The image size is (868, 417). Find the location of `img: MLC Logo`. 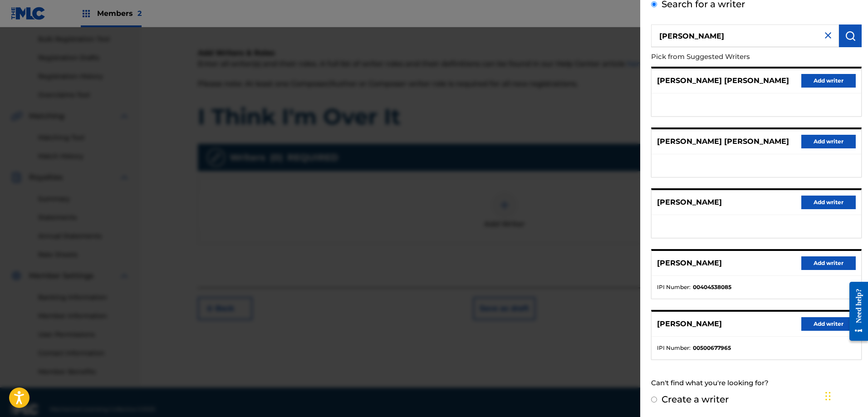

img: MLC Logo is located at coordinates (28, 13).